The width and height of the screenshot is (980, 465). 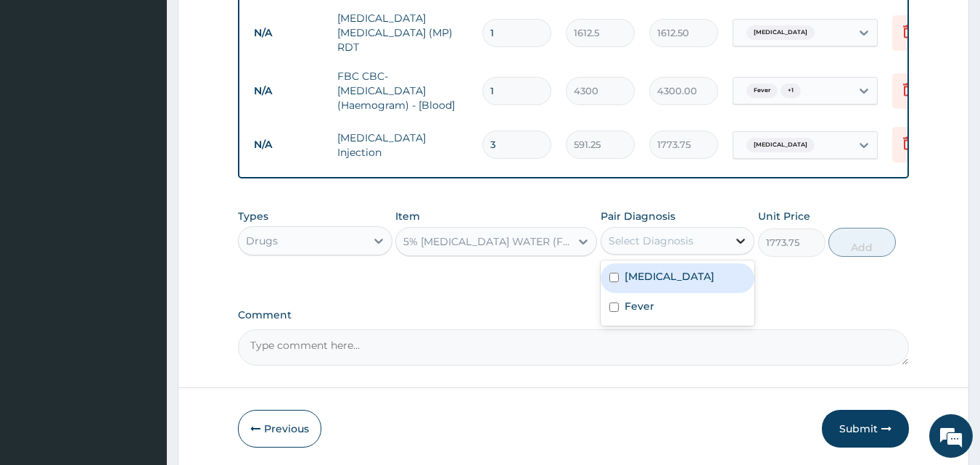 I want to click on span: + 1, so click(x=790, y=91).